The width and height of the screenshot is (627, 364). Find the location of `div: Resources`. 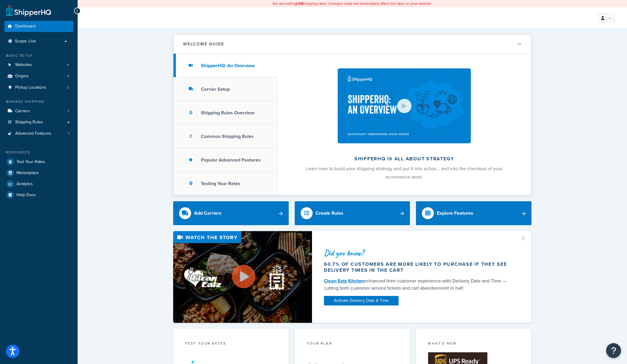

div: Resources is located at coordinates (39, 152).